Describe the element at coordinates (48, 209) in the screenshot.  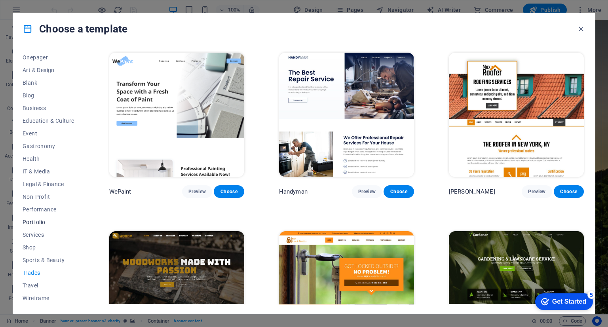
I see `span: Performance` at that location.